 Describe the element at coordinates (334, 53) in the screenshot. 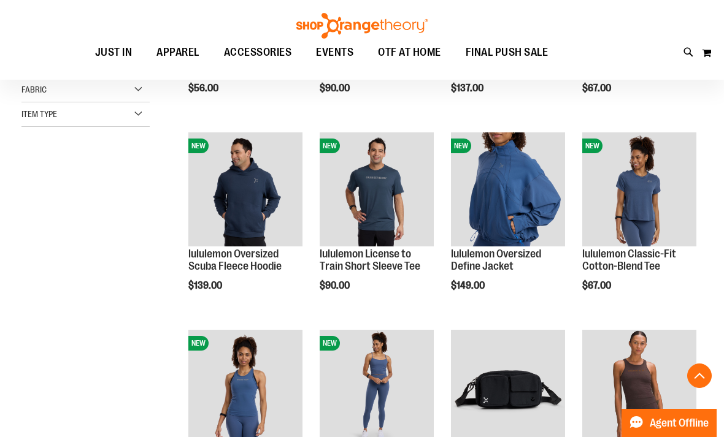

I see `a: EVENTS` at that location.